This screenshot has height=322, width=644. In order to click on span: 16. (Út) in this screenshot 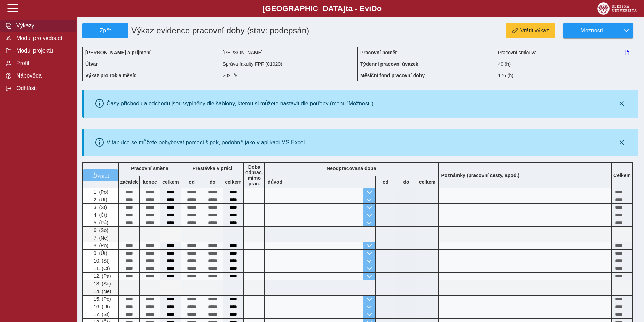, I will do `click(101, 306)`.